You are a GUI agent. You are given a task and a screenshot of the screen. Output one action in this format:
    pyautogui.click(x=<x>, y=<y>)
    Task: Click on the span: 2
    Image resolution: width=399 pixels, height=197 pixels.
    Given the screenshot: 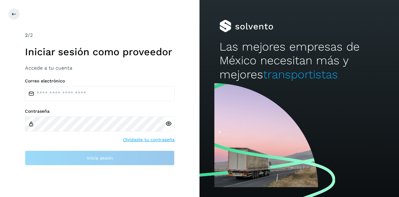 What is the action you would take?
    pyautogui.click(x=26, y=35)
    